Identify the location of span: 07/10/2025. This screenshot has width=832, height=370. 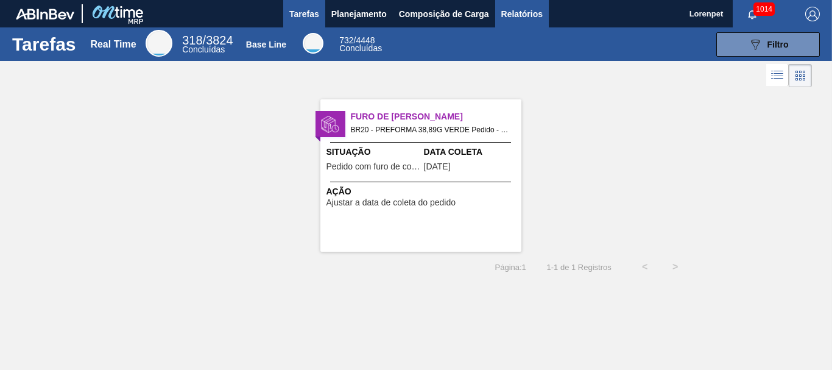
(437, 166).